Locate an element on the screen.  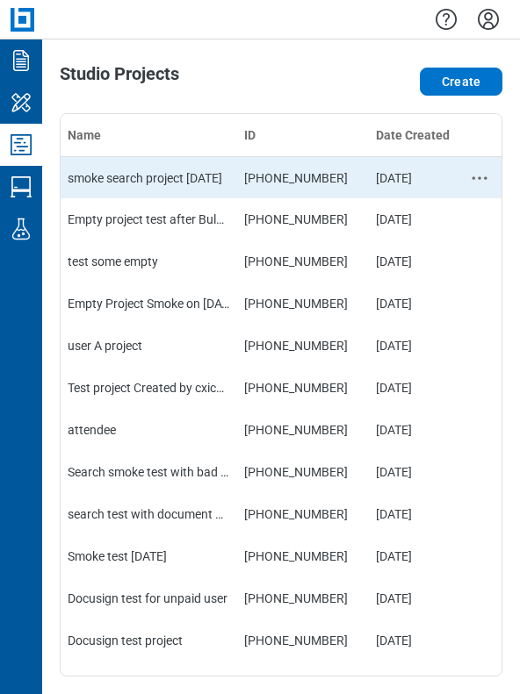
td: Docusign test project is located at coordinates (148, 641).